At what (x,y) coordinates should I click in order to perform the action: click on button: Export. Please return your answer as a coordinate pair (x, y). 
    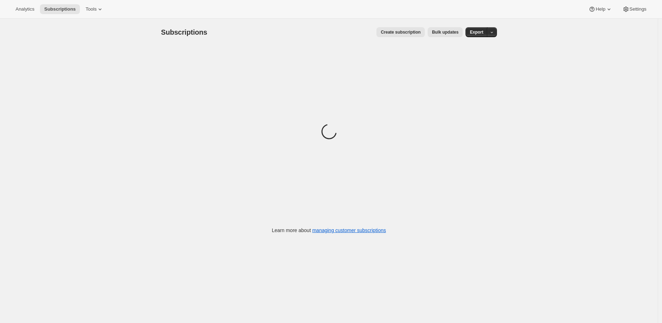
    Looking at the image, I should click on (476, 32).